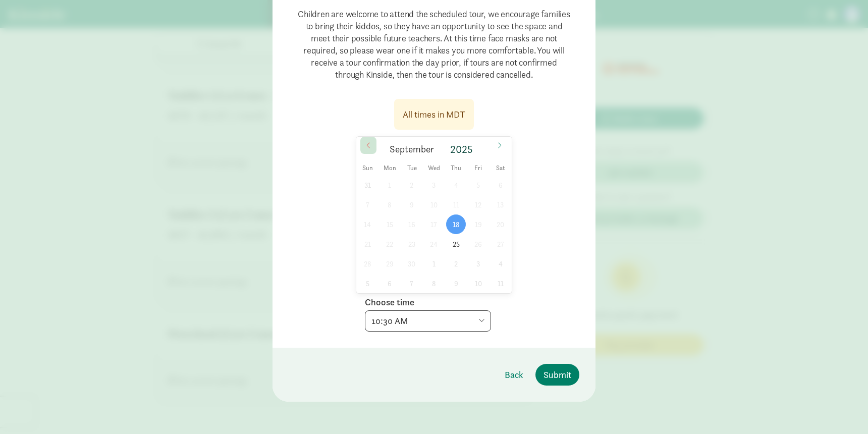 The height and width of the screenshot is (434, 868). What do you see at coordinates (390, 168) in the screenshot?
I see `span: Mon` at bounding box center [390, 168].